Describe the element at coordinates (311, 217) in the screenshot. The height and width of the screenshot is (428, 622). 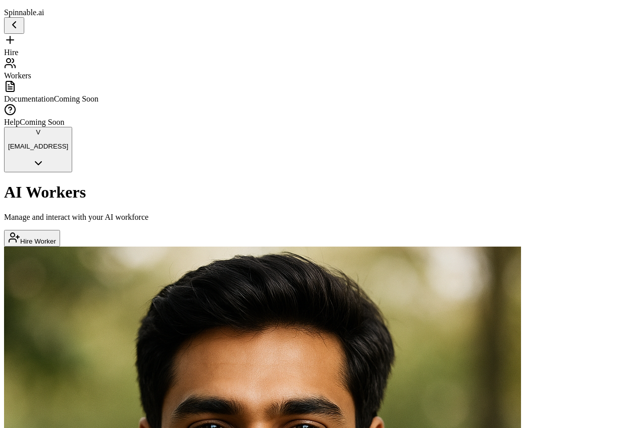
I see `p: Manage and interact with your AI workforce` at that location.